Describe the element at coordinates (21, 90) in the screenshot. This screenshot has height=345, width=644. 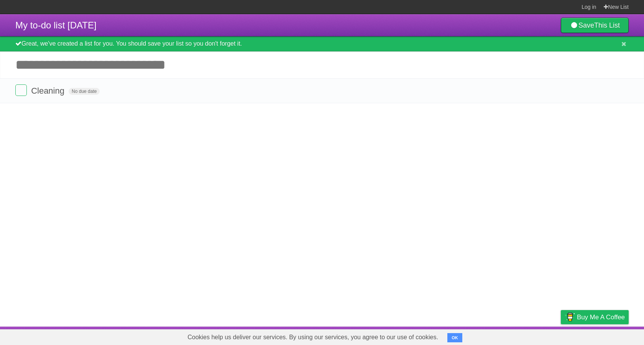
I see `label: Done` at that location.